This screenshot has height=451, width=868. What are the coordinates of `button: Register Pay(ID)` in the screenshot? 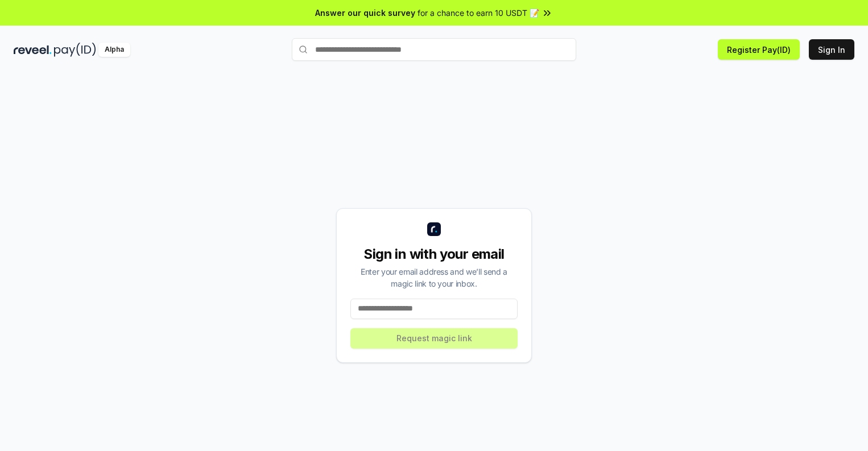 It's located at (759, 50).